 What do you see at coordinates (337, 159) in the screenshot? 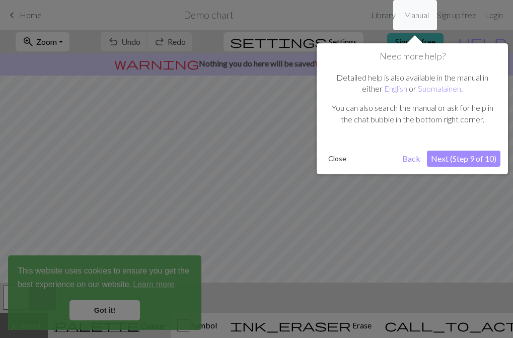
I see `button: Close` at bounding box center [337, 159].